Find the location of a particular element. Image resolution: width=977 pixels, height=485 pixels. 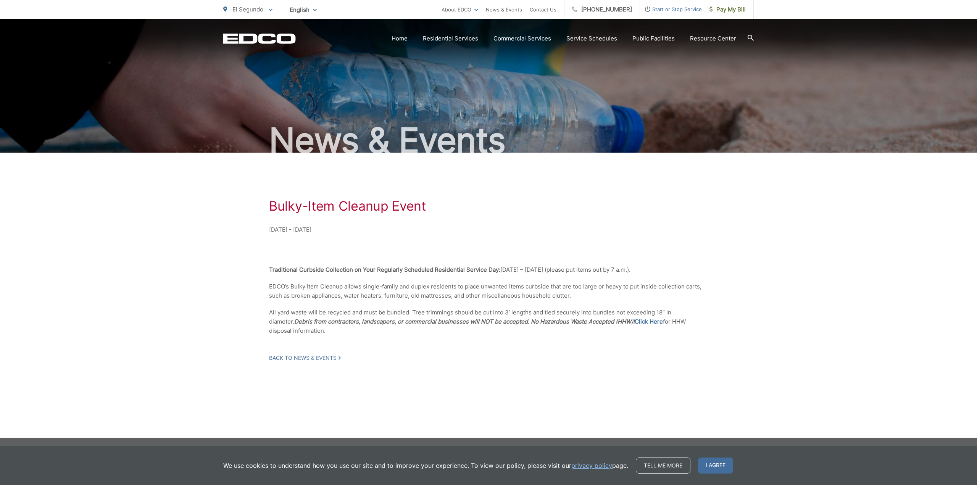

span: I agree is located at coordinates (715, 465).